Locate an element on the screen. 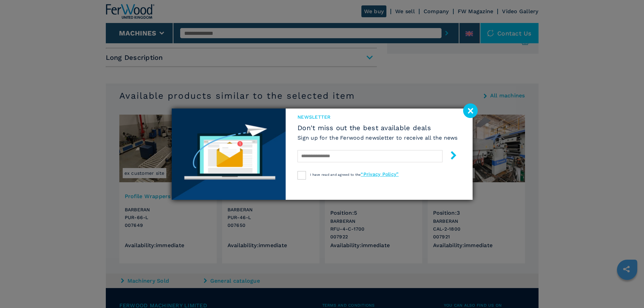 The image size is (644, 308). h6: Sign up for the Ferwood newsletter to receive all the news is located at coordinates (378, 138).